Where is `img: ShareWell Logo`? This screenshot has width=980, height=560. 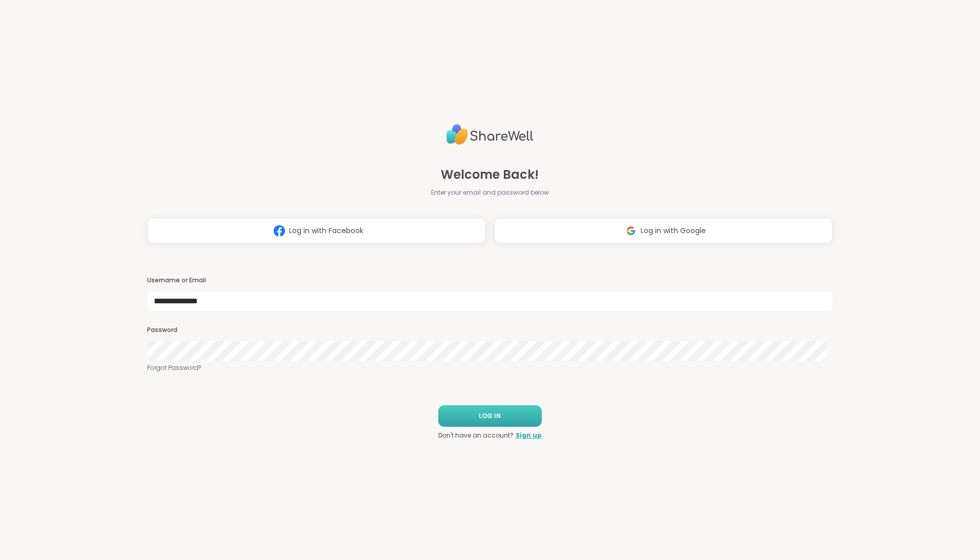
img: ShareWell Logo is located at coordinates (490, 134).